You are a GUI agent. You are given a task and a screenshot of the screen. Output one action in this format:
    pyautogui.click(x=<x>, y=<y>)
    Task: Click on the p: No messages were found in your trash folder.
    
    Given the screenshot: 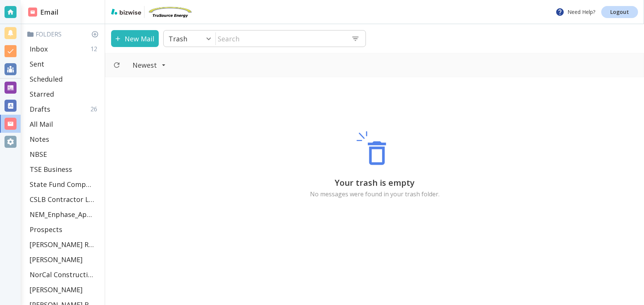 What is the action you would take?
    pyautogui.click(x=374, y=194)
    